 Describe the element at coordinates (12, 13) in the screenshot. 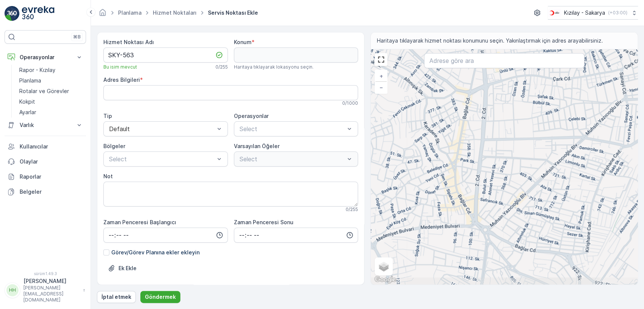

I see `img: logo` at that location.